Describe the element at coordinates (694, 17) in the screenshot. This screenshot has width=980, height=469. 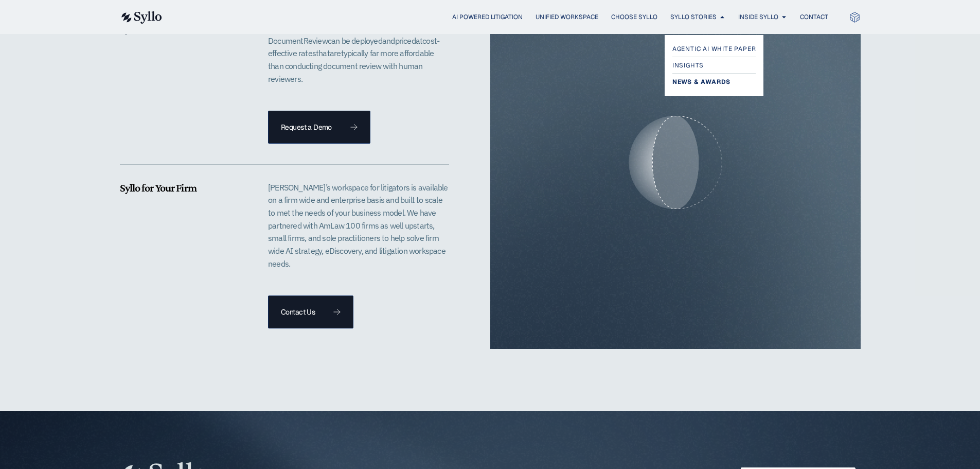
I see `span: Syllo Stories` at that location.